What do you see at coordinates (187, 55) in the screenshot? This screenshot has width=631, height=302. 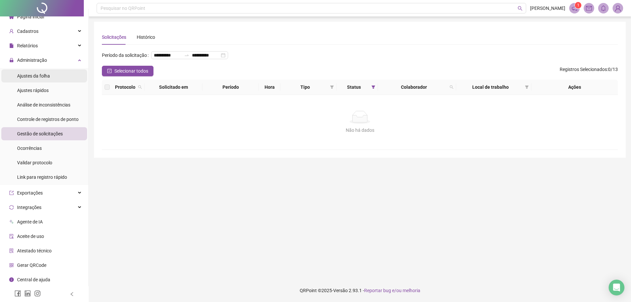 I see `span: to` at bounding box center [187, 55].